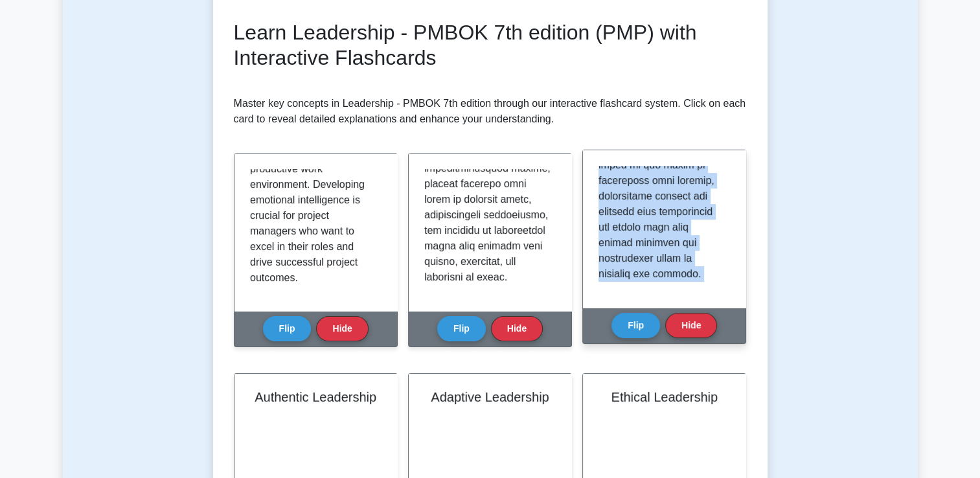 This screenshot has height=478, width=980. I want to click on h2: Adaptive Leadership, so click(490, 397).